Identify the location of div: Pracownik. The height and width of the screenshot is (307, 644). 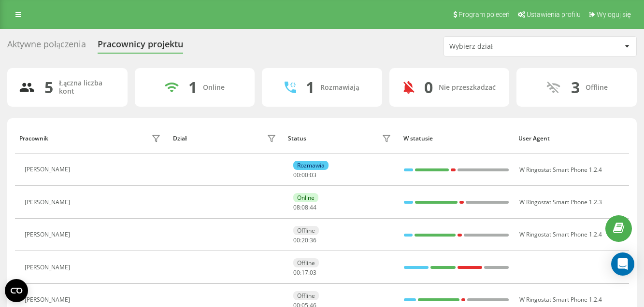
(34, 139).